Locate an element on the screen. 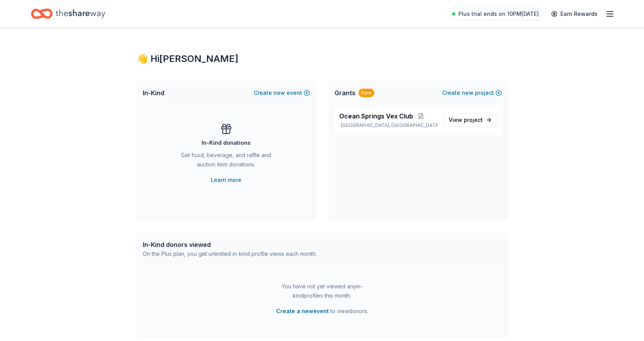  a: Learn more is located at coordinates (226, 180).